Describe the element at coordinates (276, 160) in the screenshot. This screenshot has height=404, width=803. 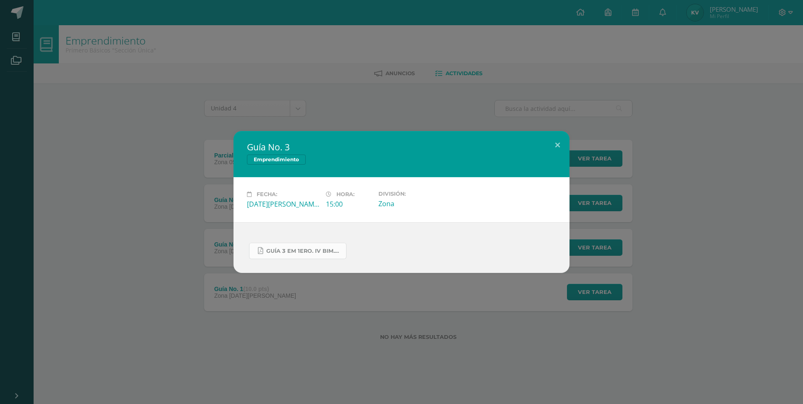
I see `span: Emprendimiento` at that location.